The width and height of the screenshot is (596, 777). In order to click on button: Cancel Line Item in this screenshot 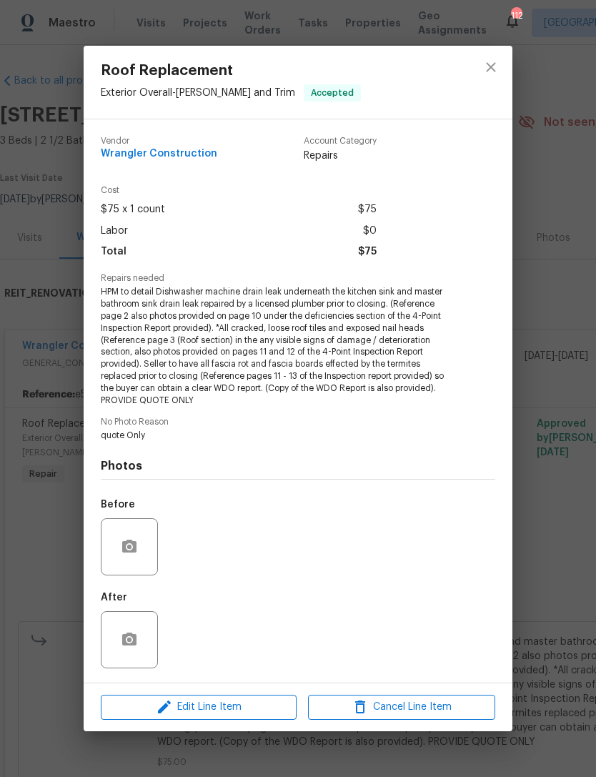, I will do `click(402, 707)`.